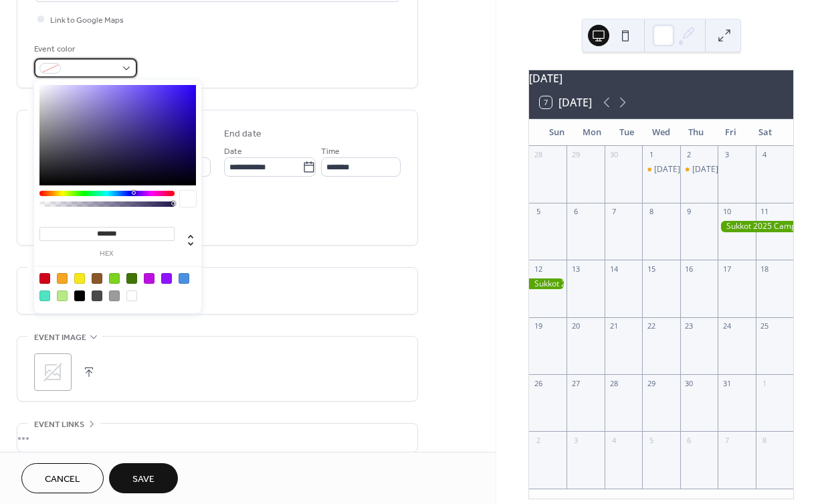  I want to click on div: 16, so click(689, 268).